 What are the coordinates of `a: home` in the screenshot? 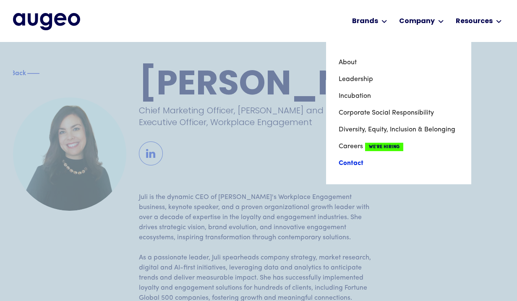 It's located at (47, 21).